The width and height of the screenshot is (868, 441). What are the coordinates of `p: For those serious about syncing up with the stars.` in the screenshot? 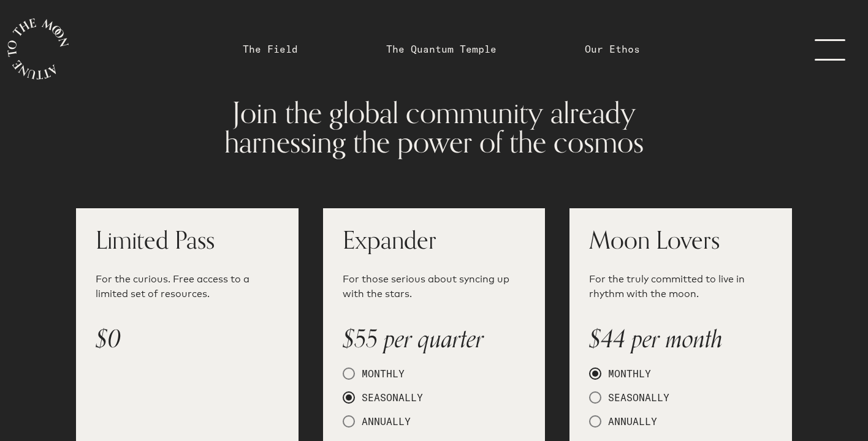 It's located at (434, 287).